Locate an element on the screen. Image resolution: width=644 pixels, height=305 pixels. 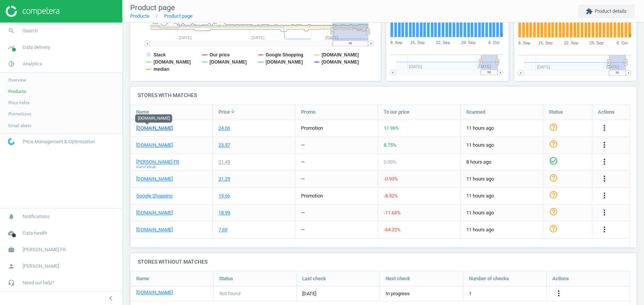
tspan: 8. Sep is located at coordinates (396, 43).